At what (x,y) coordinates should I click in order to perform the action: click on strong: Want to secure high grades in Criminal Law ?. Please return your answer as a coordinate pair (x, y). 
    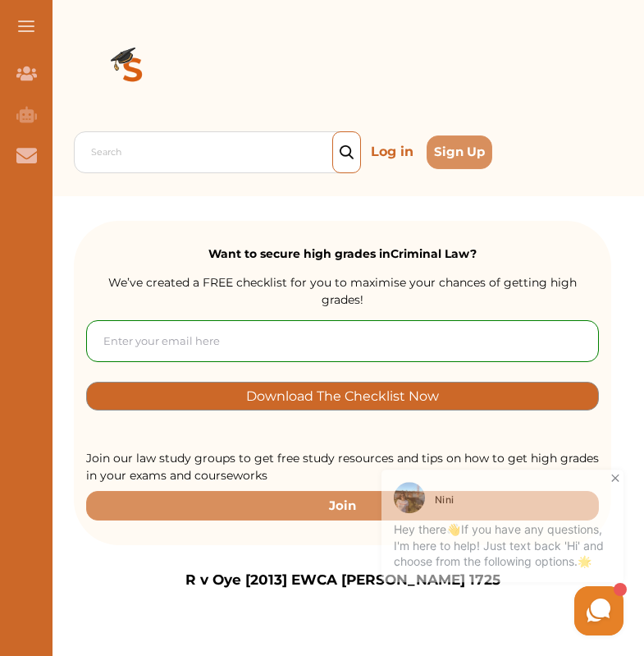
    Looking at the image, I should click on (343, 253).